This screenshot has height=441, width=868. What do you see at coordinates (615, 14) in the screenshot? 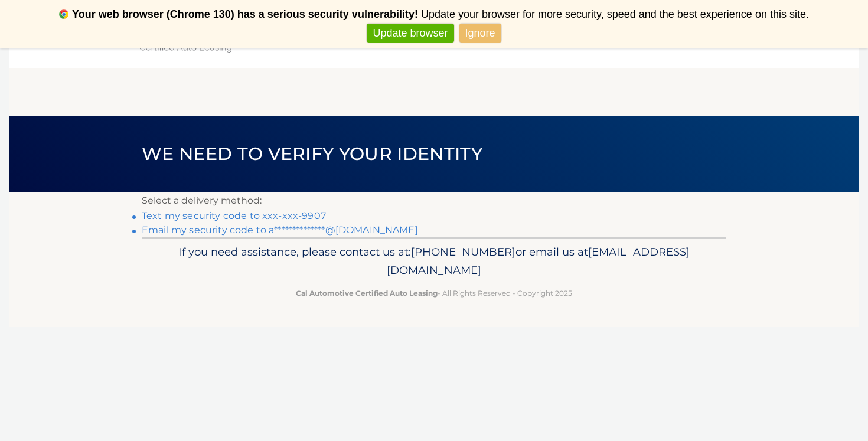
I see `span: Update your browser for more security, speed and the best experience on this site.` at bounding box center [615, 14].